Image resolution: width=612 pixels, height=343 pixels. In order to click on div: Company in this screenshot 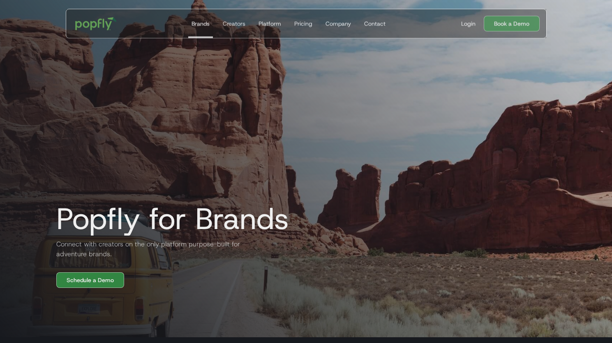, I will do `click(338, 23)`.